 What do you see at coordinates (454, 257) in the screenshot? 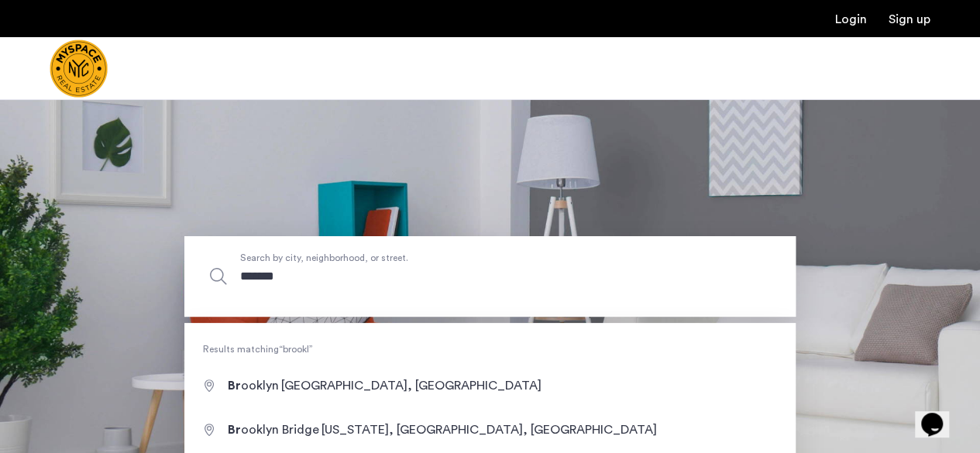
I see `span: Search by city, neighborhood, or street.` at bounding box center [454, 257].